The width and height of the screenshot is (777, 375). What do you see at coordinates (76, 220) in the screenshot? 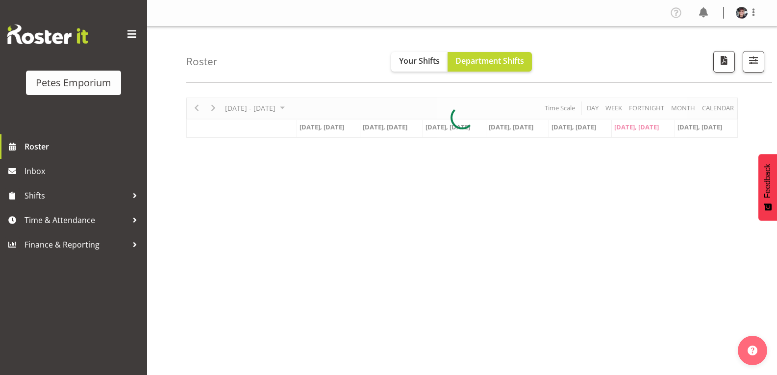
I see `span: Time & Attendance` at bounding box center [76, 220].